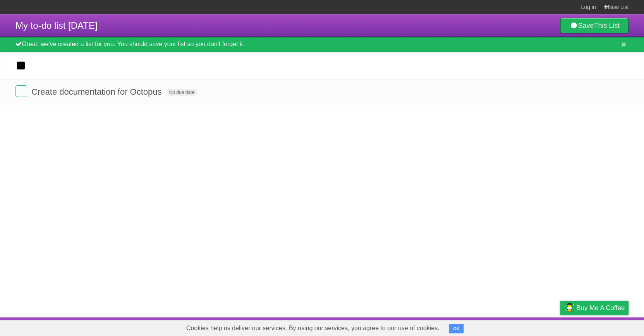  What do you see at coordinates (604, 326) in the screenshot?
I see `a: Suggest a feature` at bounding box center [604, 326].